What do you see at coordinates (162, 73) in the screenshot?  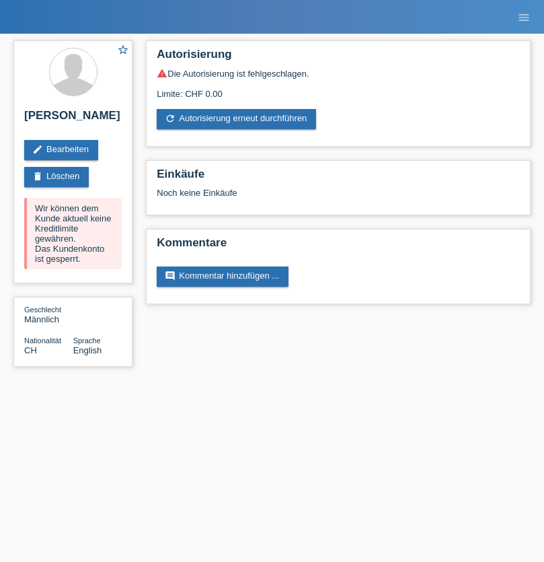 I see `i: warning` at bounding box center [162, 73].